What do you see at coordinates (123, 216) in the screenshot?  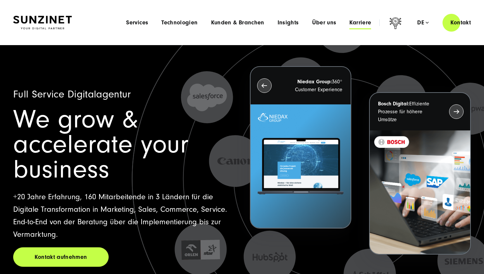 I see `p: +20 Jahre Erfahrung, 160 Mitarbeitende in 3 Ländern für die Digitale Transformation in Marketing,...` at bounding box center [123, 216].